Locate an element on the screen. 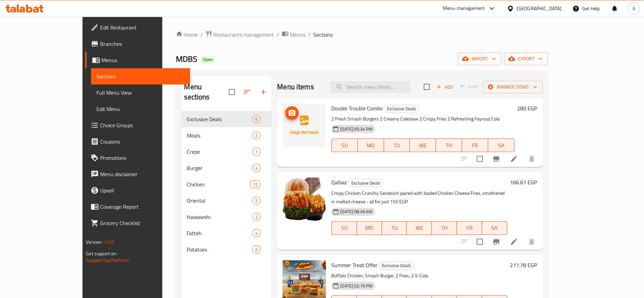 Image resolution: width=644 pixels, height=298 pixels. span: 4 is located at coordinates (256, 234).